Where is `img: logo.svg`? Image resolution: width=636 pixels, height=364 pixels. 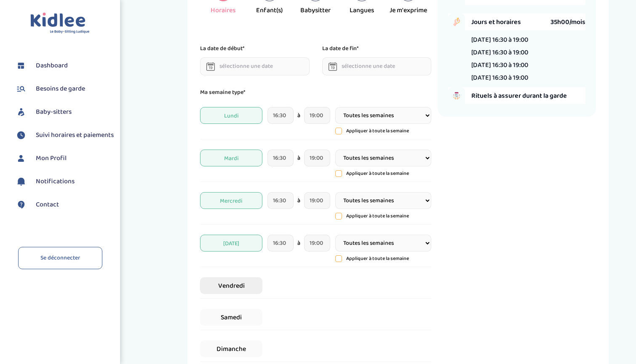
img: logo.svg is located at coordinates (60, 23).